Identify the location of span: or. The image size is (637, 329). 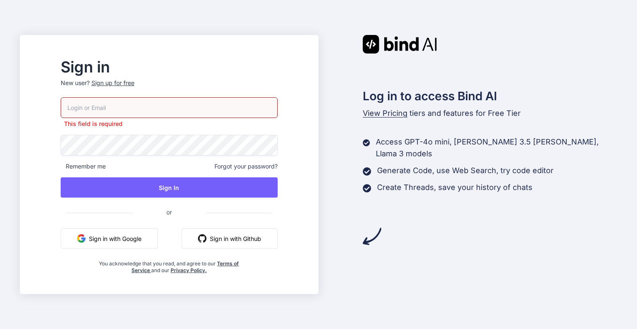
(169, 212).